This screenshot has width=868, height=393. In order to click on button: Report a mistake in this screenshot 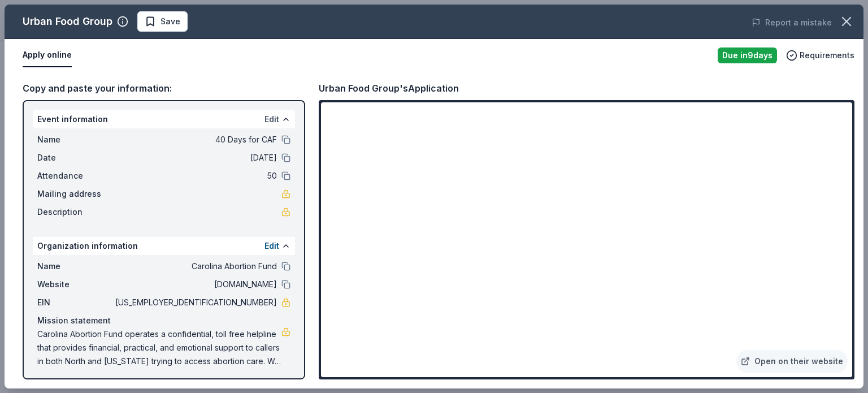, I will do `click(792, 23)`.